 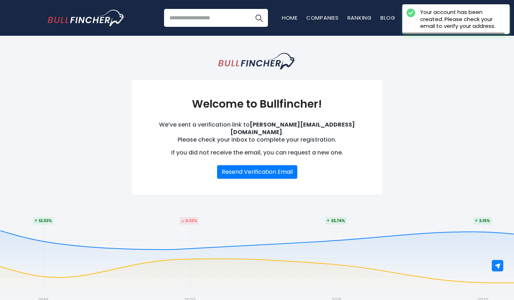 What do you see at coordinates (257, 172) in the screenshot?
I see `button: Resend Verification Email` at bounding box center [257, 172].